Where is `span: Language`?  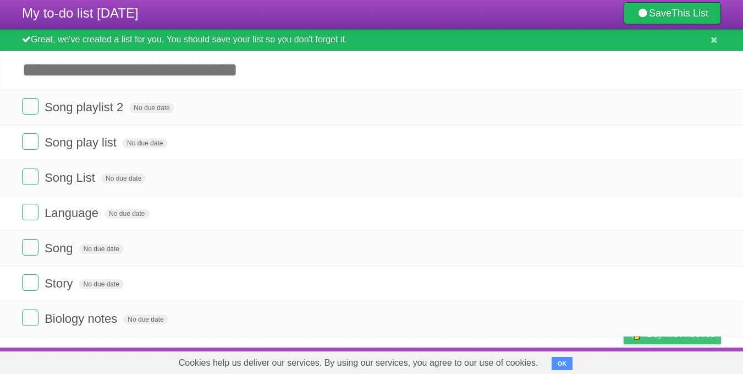
span: Language is located at coordinates (73, 212).